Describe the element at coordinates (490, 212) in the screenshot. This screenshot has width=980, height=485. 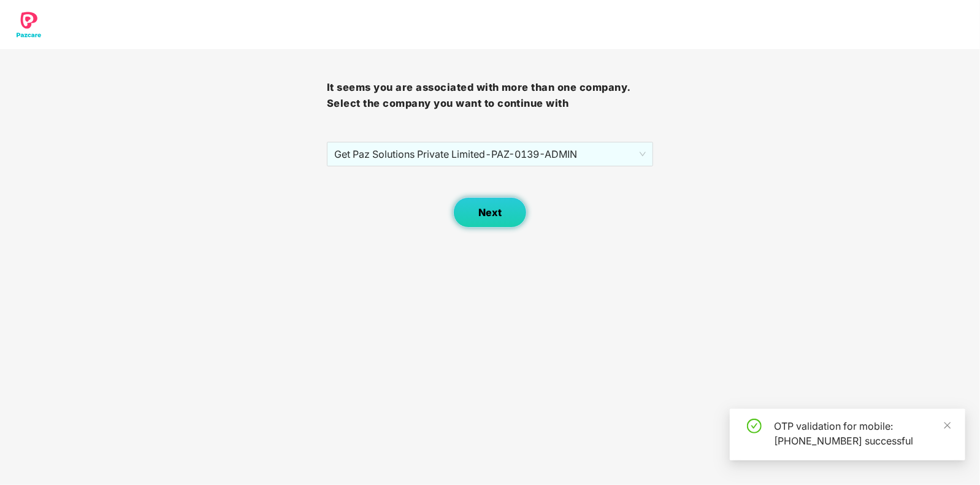
I see `button: Next` at that location.